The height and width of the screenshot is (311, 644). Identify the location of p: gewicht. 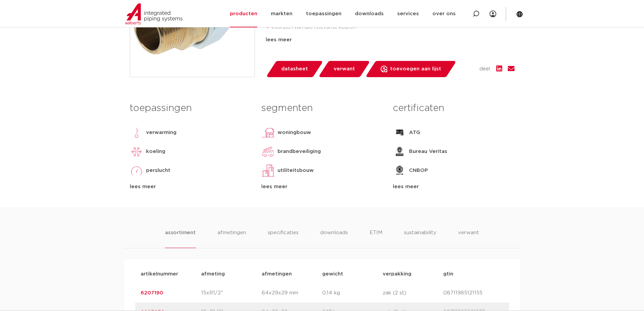
(352, 274).